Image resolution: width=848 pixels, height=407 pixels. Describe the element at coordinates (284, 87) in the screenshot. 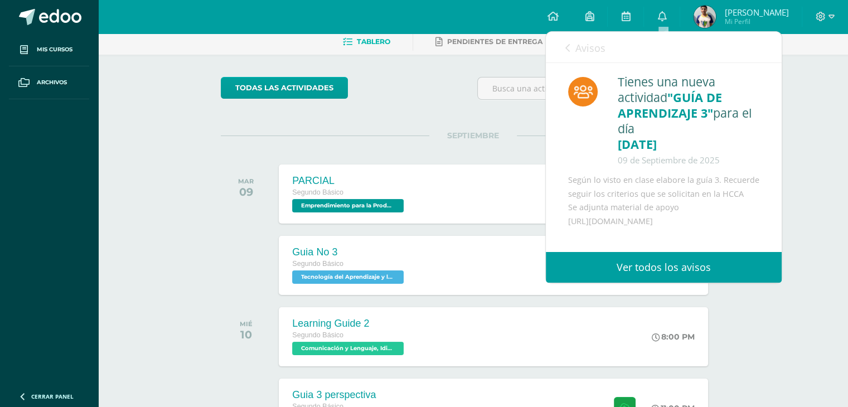

I see `a: todas las Actividades` at that location.